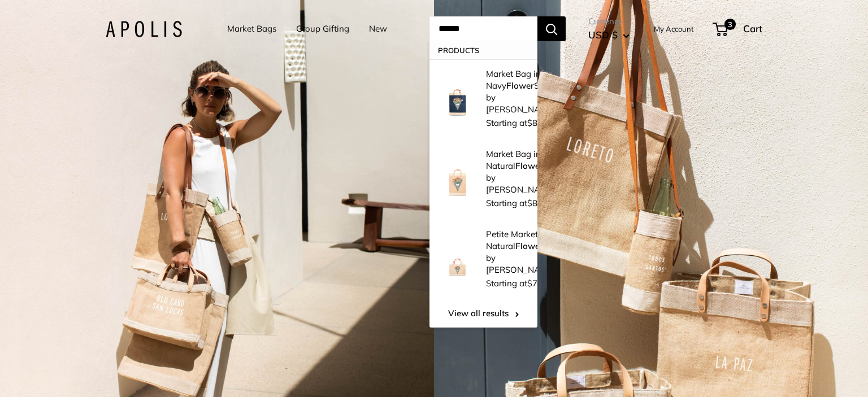 The image size is (868, 397). What do you see at coordinates (535, 283) in the screenshot?
I see `span: $73` at bounding box center [535, 283].